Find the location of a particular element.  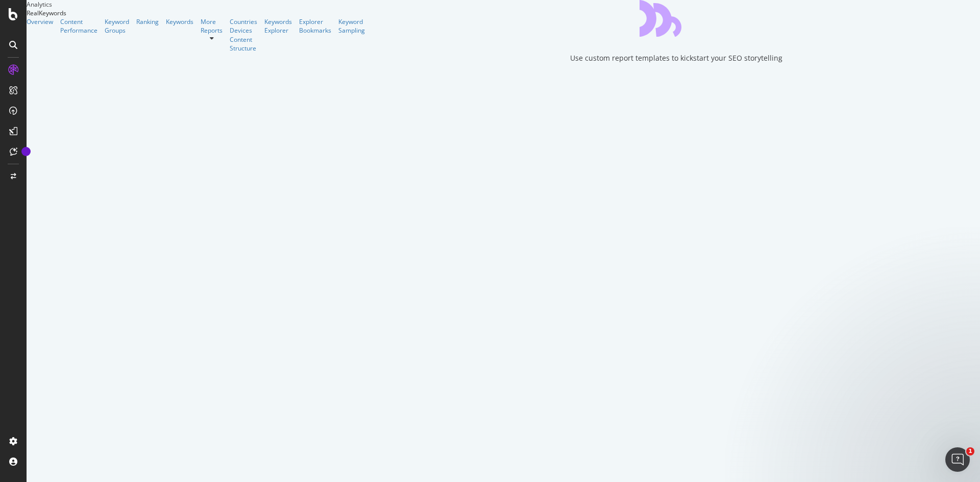

a: Content Performance is located at coordinates (78, 26).